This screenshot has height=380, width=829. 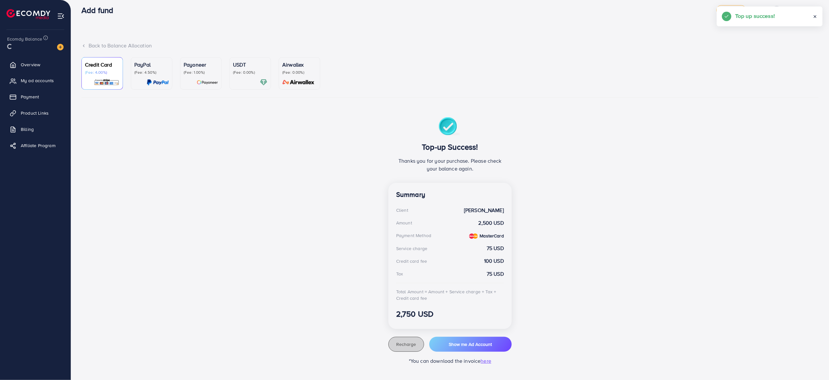 What do you see at coordinates (35, 80) in the screenshot?
I see `a: My ad accounts` at bounding box center [35, 80].